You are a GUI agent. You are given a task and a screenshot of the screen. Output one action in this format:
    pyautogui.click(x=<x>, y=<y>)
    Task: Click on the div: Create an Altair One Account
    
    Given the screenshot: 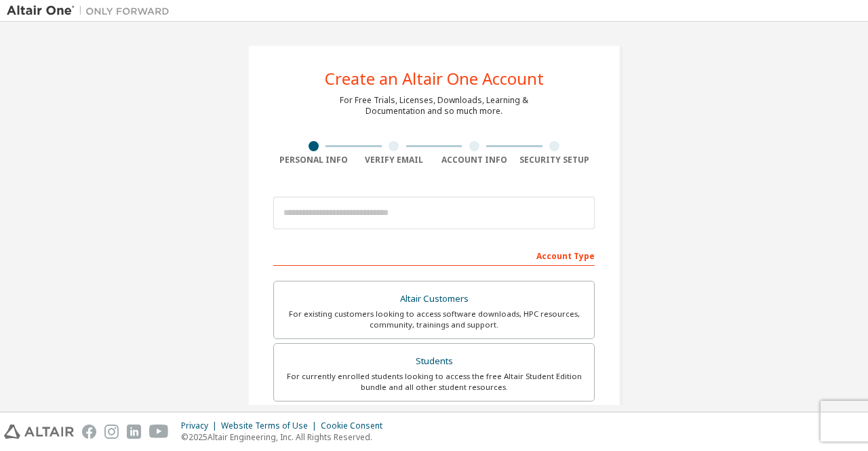 What is the action you would take?
    pyautogui.click(x=434, y=78)
    